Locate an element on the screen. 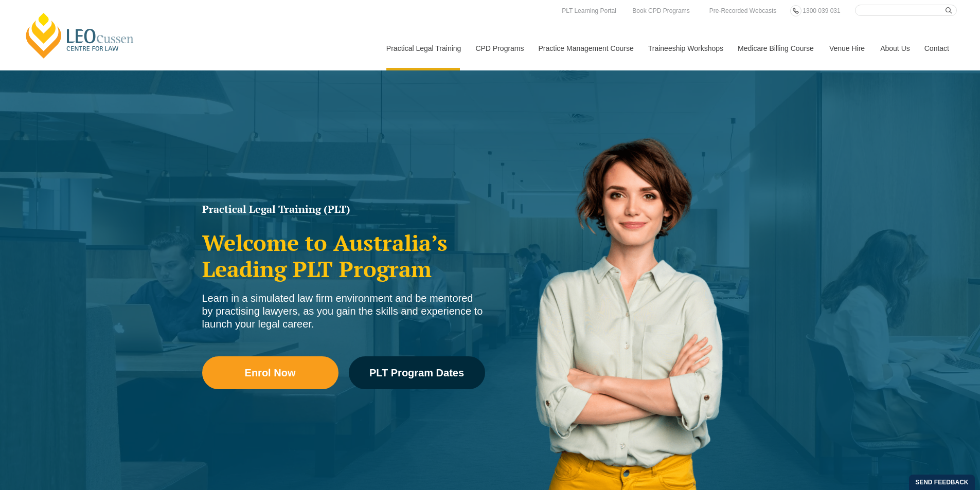 This screenshot has height=490, width=980. a: PLT Learning Portal is located at coordinates (590, 10).